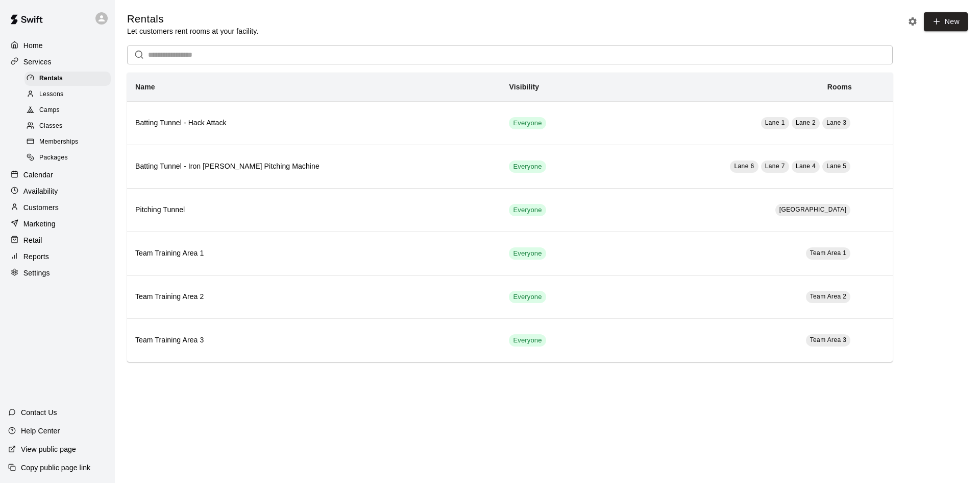 The image size is (980, 483). Describe the element at coordinates (57, 240) in the screenshot. I see `div: Retail` at that location.